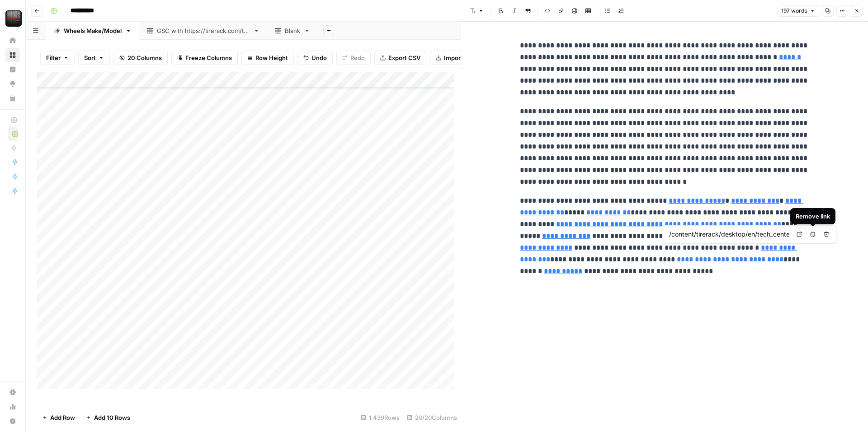 Image resolution: width=868 pixels, height=432 pixels. What do you see at coordinates (90, 58) in the screenshot?
I see `span: Sort` at bounding box center [90, 58].